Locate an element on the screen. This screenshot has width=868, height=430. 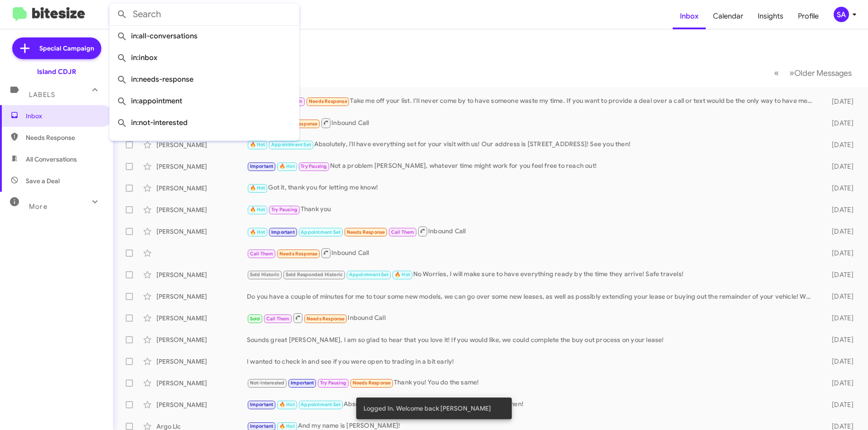
span: Labels is located at coordinates (42, 95).